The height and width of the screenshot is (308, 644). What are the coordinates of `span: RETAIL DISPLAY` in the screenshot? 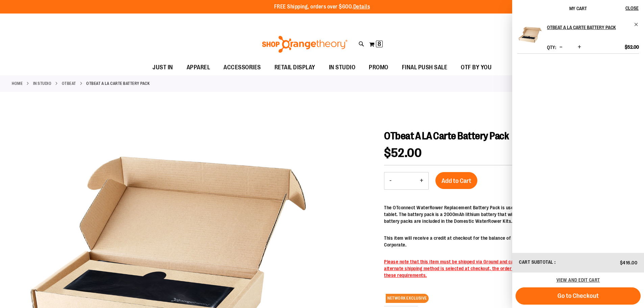 It's located at (295, 67).